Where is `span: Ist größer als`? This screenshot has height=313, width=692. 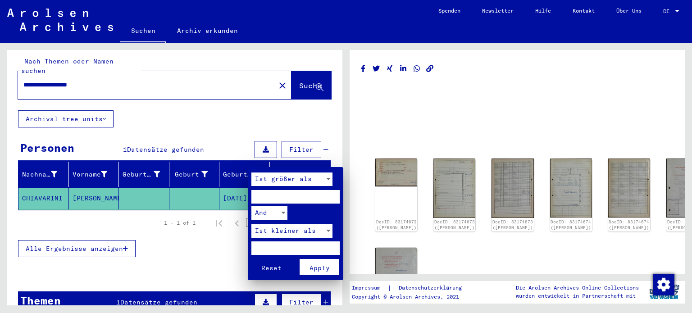
span: Ist größer als is located at coordinates (283, 179).